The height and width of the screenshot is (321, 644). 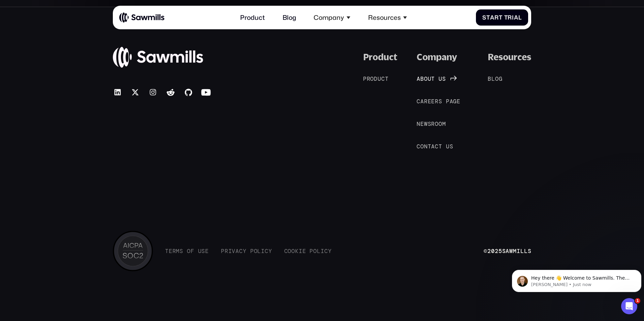 What do you see at coordinates (375, 79) in the screenshot?
I see `span: d` at bounding box center [375, 79].